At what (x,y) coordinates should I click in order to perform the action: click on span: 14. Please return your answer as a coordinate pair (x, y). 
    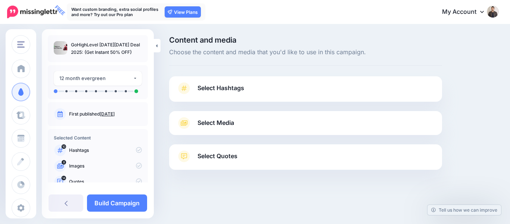
    Looking at the image, I should click on (64, 178).